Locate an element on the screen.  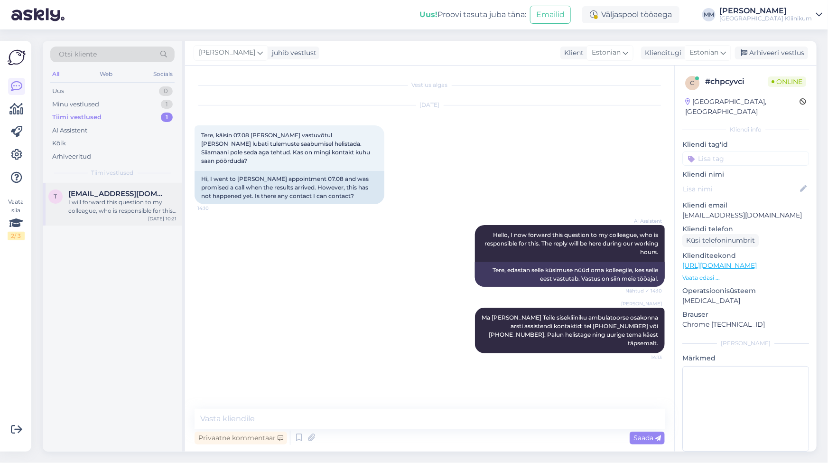
p: Klienditeekond is located at coordinates (746, 255).